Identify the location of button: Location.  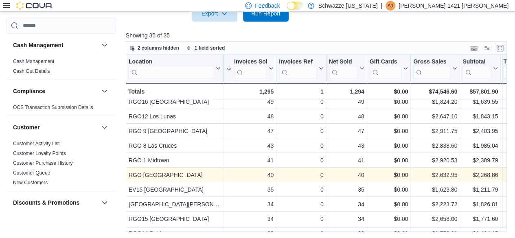
(175, 68).